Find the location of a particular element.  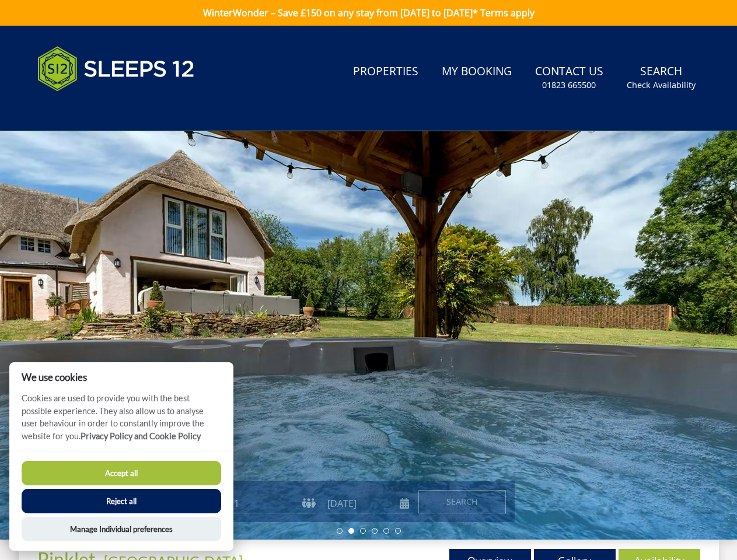

button: Manage Individual preferences is located at coordinates (122, 529).